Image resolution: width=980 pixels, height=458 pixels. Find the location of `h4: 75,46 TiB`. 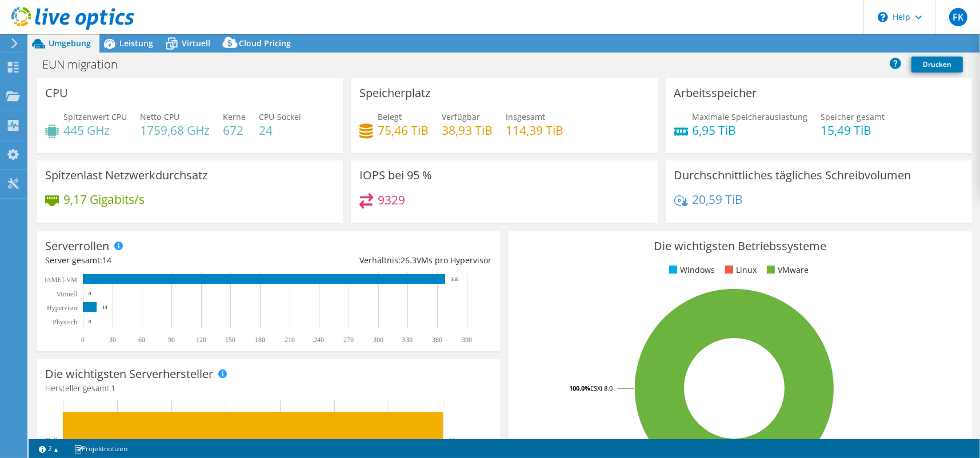

h4: 75,46 TiB is located at coordinates (403, 130).